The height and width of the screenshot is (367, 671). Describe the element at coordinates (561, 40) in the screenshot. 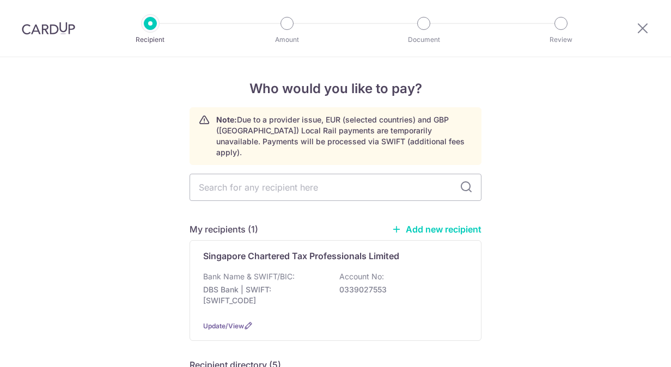

I see `p: Review` at that location.